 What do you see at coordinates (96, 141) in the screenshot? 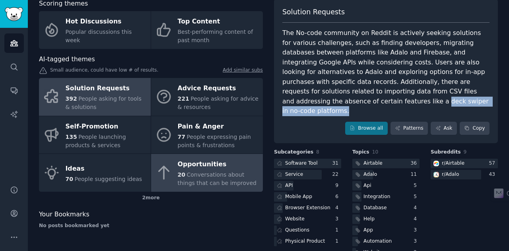
I see `span: People launching products & services` at bounding box center [96, 141].